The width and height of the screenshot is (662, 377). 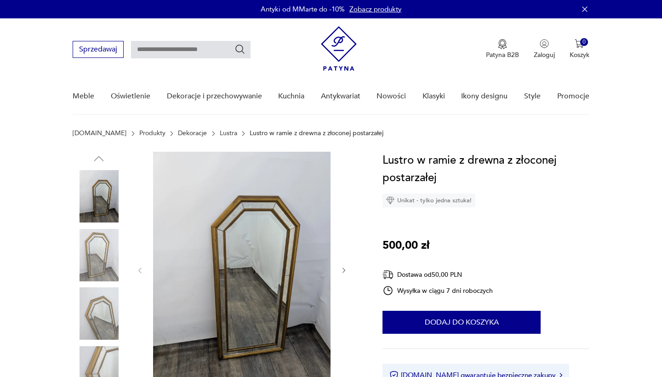 What do you see at coordinates (545, 49) in the screenshot?
I see `button: Zaloguj` at bounding box center [545, 49].